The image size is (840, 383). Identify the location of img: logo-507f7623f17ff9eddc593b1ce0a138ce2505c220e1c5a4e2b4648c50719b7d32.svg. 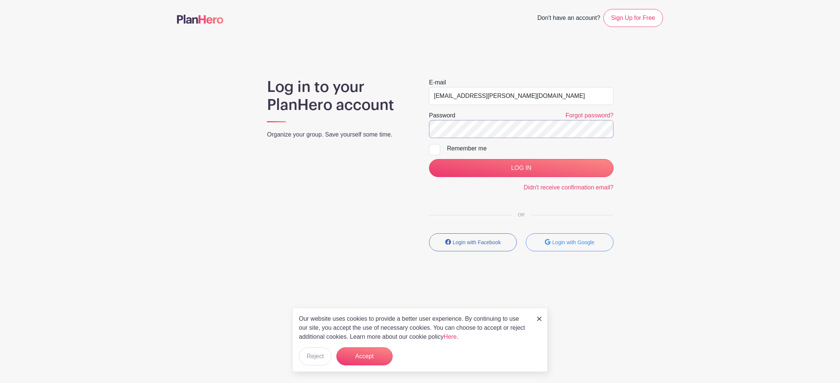
(200, 19).